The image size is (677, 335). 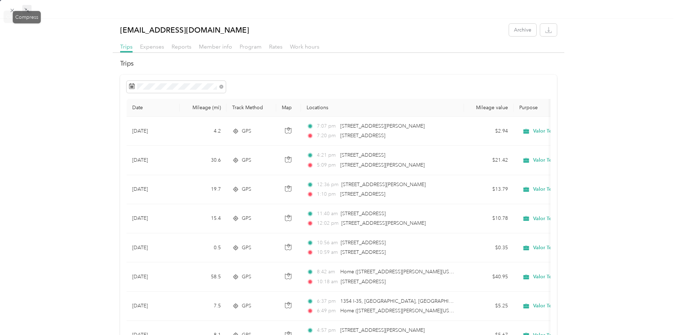 What do you see at coordinates (276, 46) in the screenshot?
I see `span: Rates` at bounding box center [276, 46].